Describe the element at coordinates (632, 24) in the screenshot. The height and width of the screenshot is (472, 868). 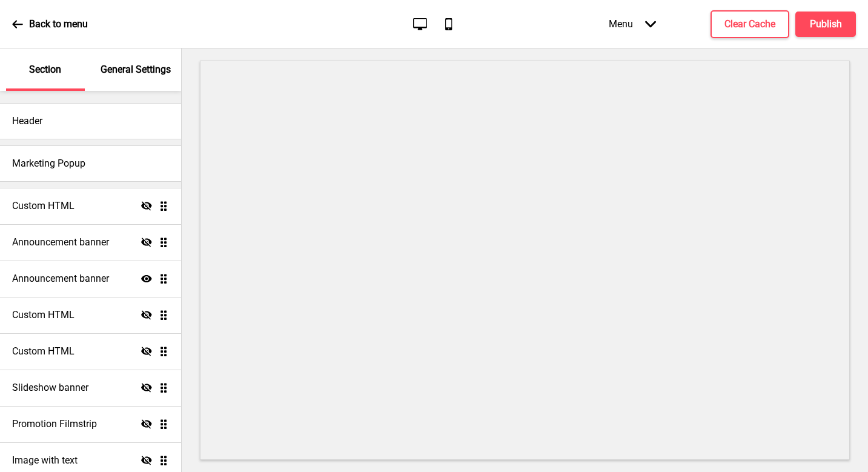
I see `div: Menu` at that location.